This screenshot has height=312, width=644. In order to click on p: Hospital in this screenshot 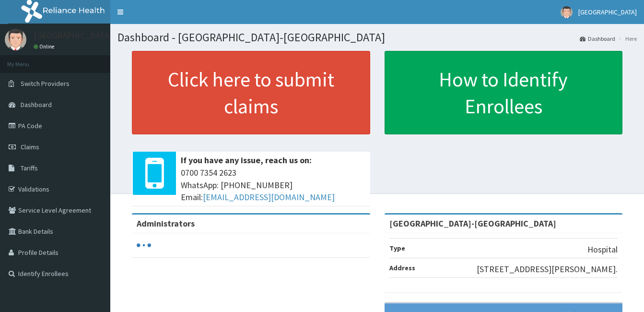, I will do `click(603, 250)`.